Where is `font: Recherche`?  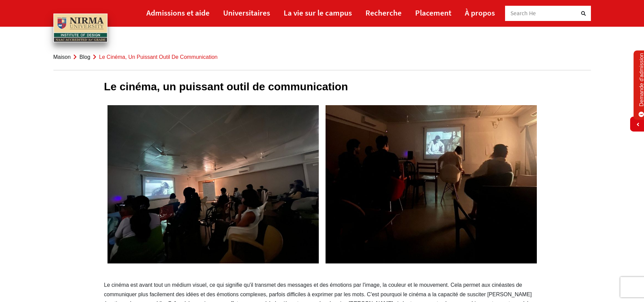 font: Recherche is located at coordinates (383, 13).